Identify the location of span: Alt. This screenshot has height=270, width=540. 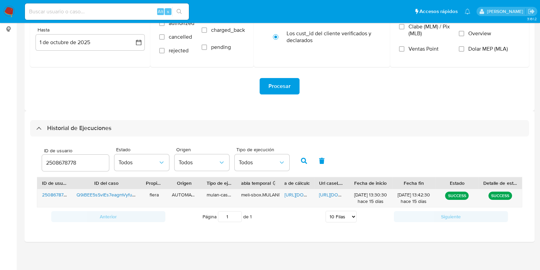
(161, 11).